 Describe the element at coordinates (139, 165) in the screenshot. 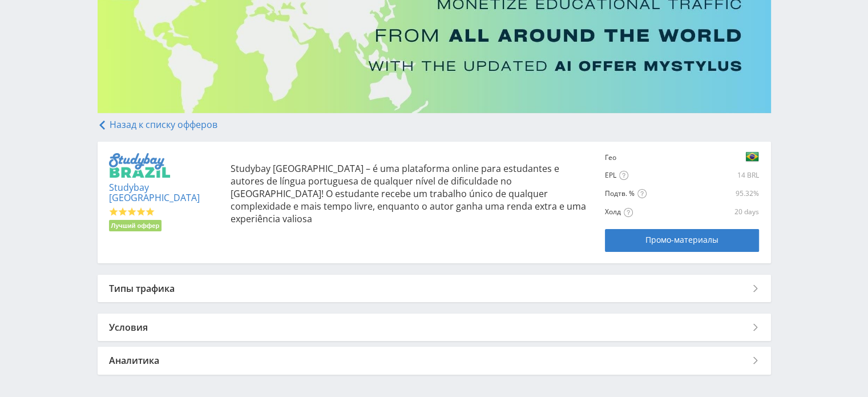

I see `img: b3ee2c9764a75885a6631714a962269d.png` at that location.